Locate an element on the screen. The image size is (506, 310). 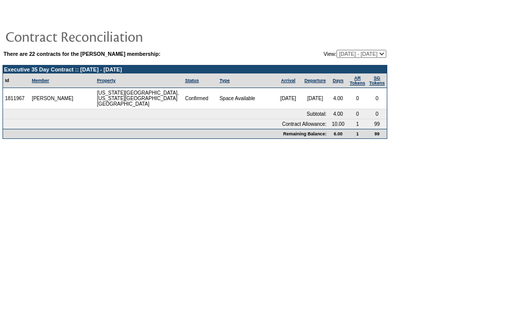
img: pgTtlContractReconciliation.gif is located at coordinates (106, 36).